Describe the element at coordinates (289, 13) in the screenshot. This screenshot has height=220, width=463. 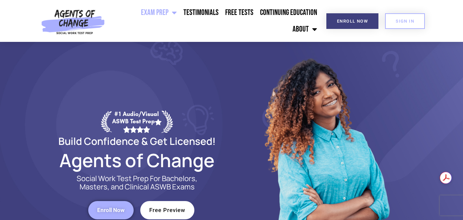
I see `a: Continuing Education` at that location.